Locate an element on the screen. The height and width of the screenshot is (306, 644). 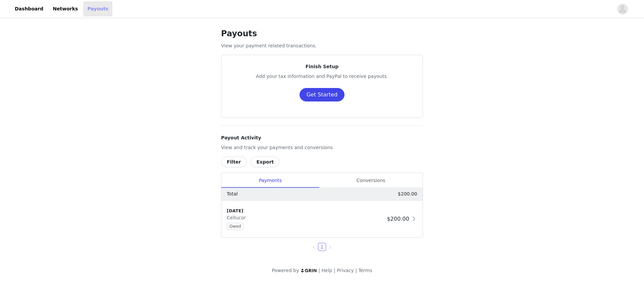
a: Help is located at coordinates (327, 271).